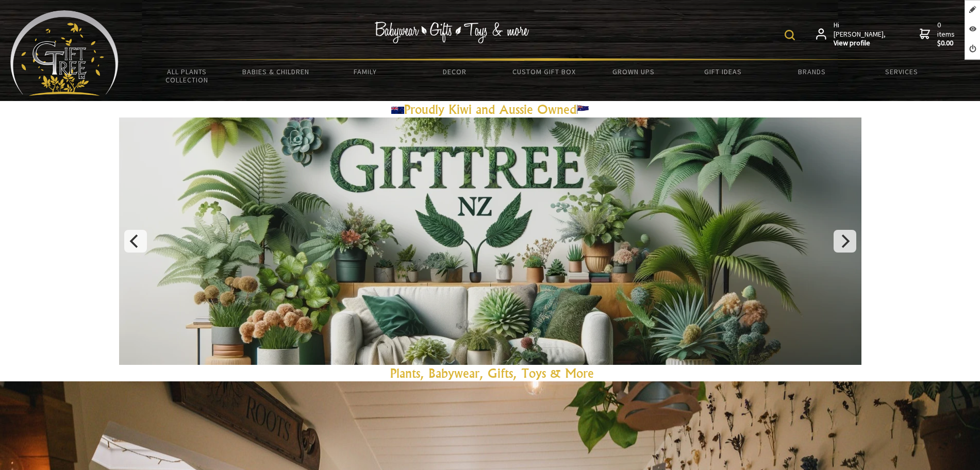 This screenshot has width=980, height=470. Describe the element at coordinates (812, 71) in the screenshot. I see `a: Brands` at that location.